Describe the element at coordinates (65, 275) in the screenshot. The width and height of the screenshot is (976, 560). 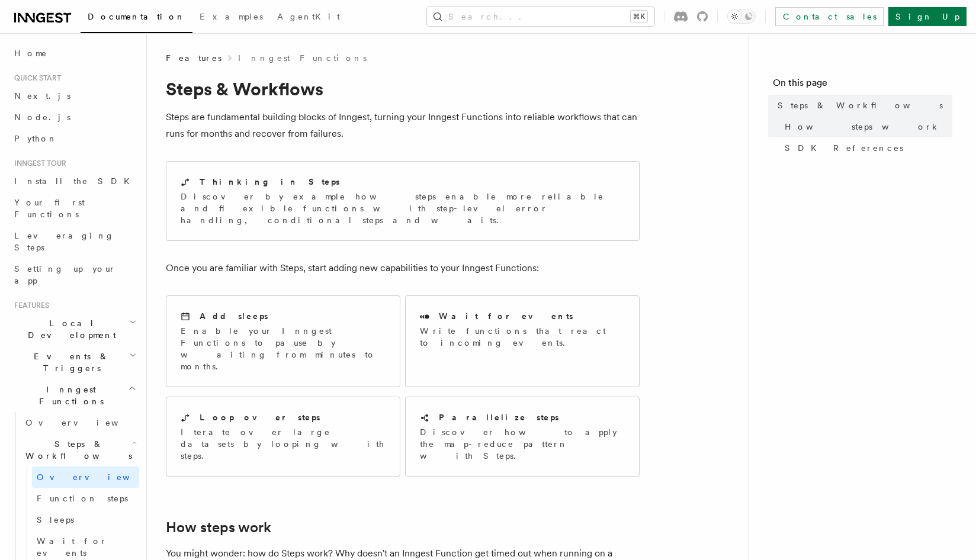
I see `span: Setting up your app` at that location.